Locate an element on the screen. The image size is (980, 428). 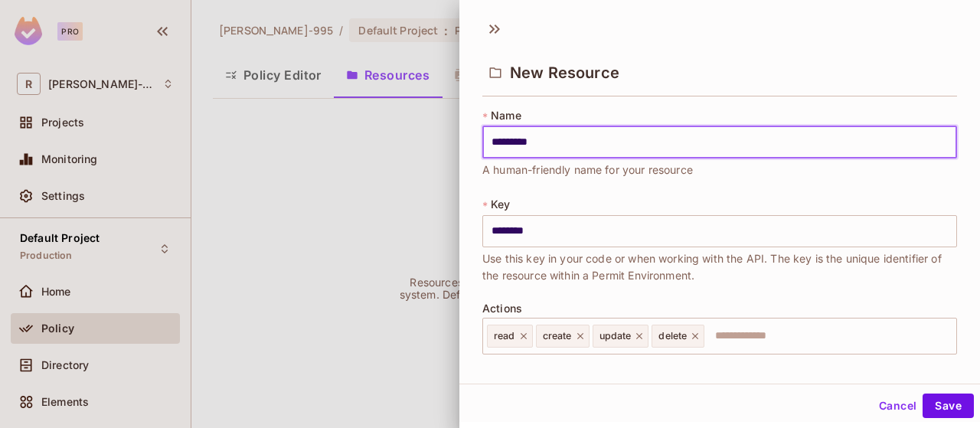
span: Actions are the ways a user can act on a resource, or access the resource. After typing the actio... is located at coordinates (720, 383).